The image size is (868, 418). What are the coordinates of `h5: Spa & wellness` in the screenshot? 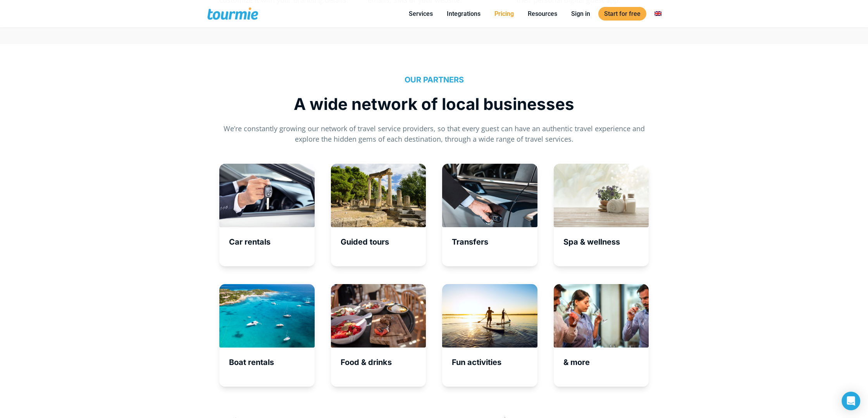 It's located at (606, 242).